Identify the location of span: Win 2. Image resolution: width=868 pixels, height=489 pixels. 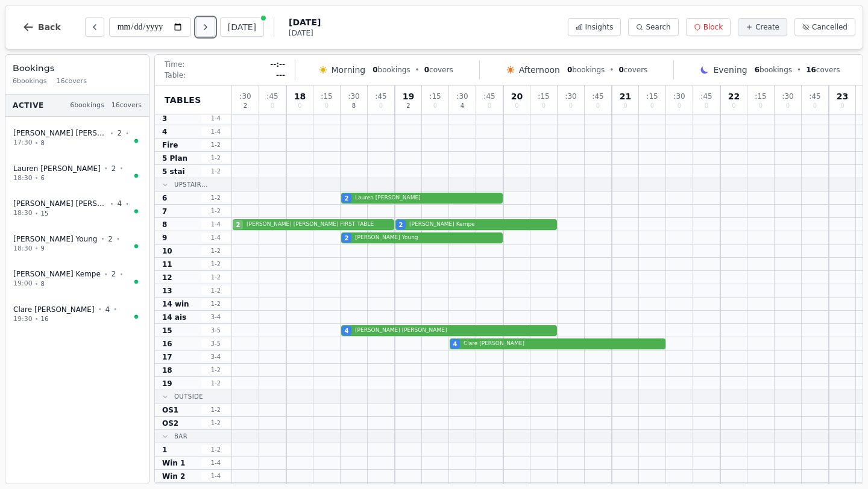
(173, 477).